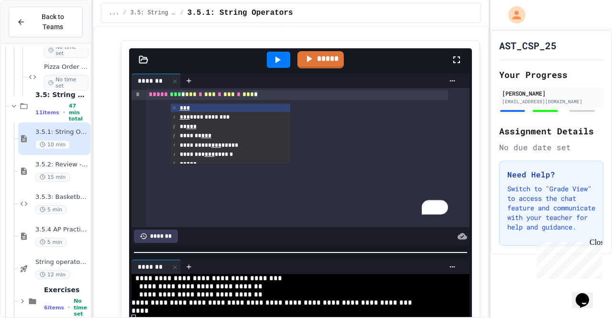 Image resolution: width=612 pixels, height=318 pixels. Describe the element at coordinates (66, 67) in the screenshot. I see `span: Pizza Order Calculator` at that location.